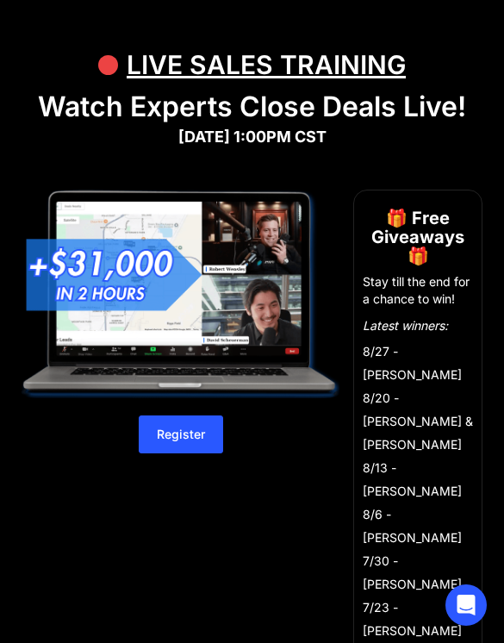  What do you see at coordinates (266, 65) in the screenshot?
I see `div: LIVE SALES TRAINING` at bounding box center [266, 65].